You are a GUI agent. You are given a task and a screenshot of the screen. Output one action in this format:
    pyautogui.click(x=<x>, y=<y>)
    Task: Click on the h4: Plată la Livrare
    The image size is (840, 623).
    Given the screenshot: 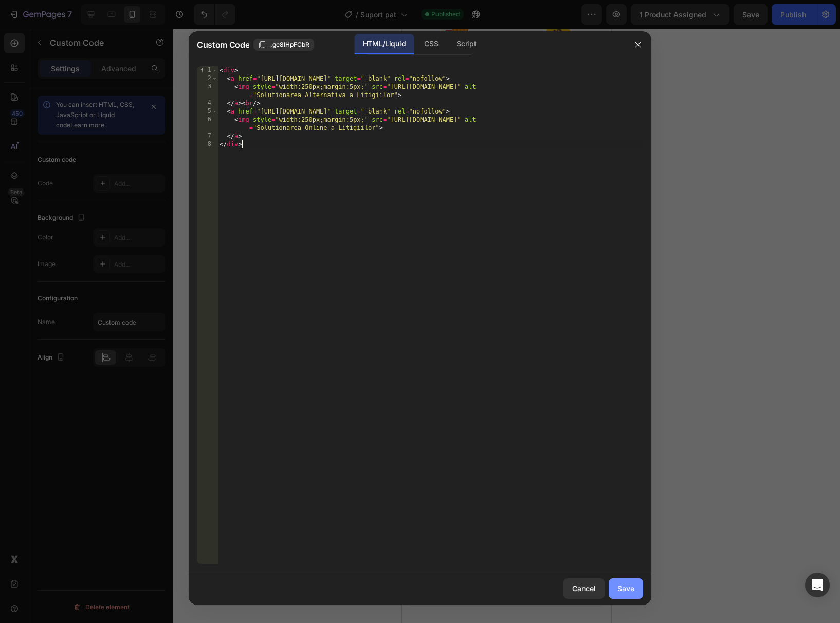 What is the action you would take?
    pyautogui.click(x=157, y=27)
    